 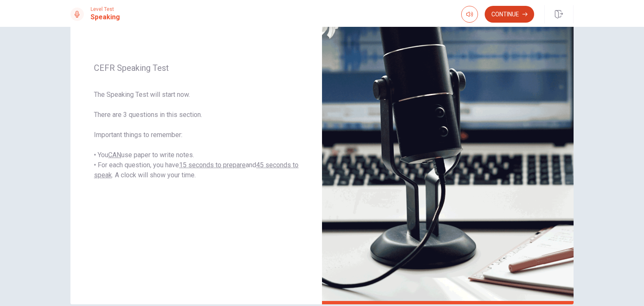 What do you see at coordinates (105, 9) in the screenshot?
I see `span: Level Test` at bounding box center [105, 9].